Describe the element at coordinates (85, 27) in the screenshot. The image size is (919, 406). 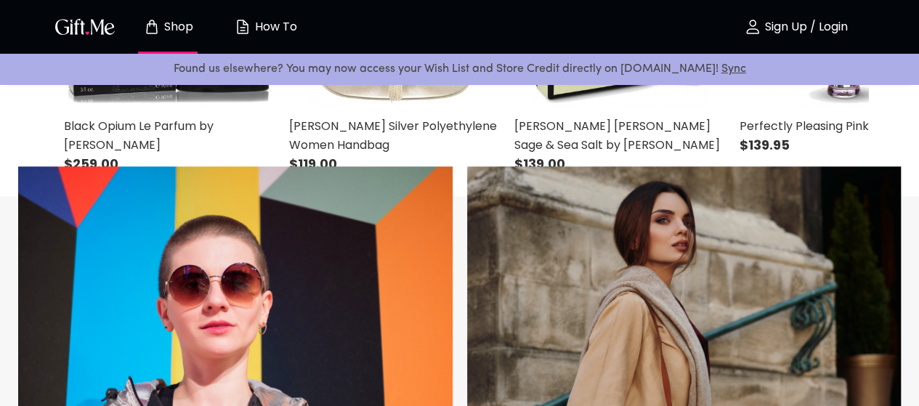
I see `button: GiftMe Logo` at that location.